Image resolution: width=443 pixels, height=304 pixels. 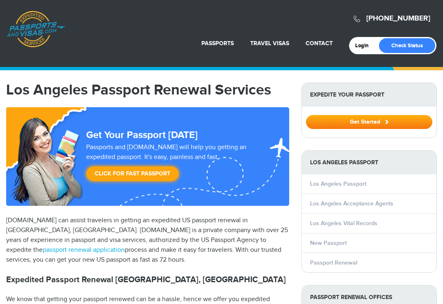 I want to click on a: passport renewal application, so click(x=84, y=250).